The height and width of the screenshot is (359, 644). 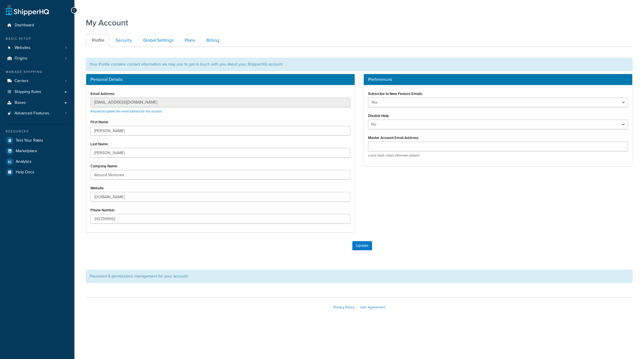 I want to click on h3: Preferences, so click(x=498, y=80).